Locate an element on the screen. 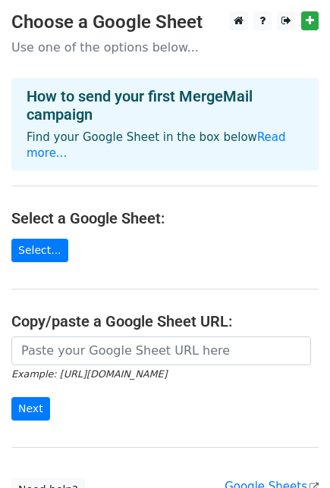  p: Use one of the options below... is located at coordinates (164, 47).